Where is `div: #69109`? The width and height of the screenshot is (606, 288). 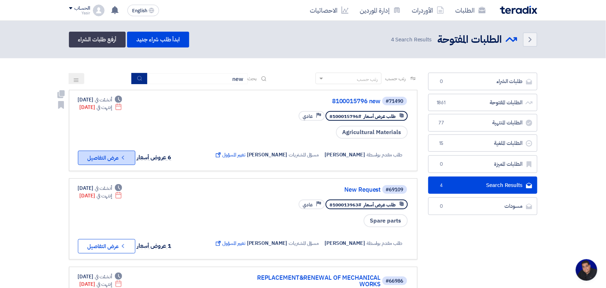 div: #69109 is located at coordinates (395, 190).